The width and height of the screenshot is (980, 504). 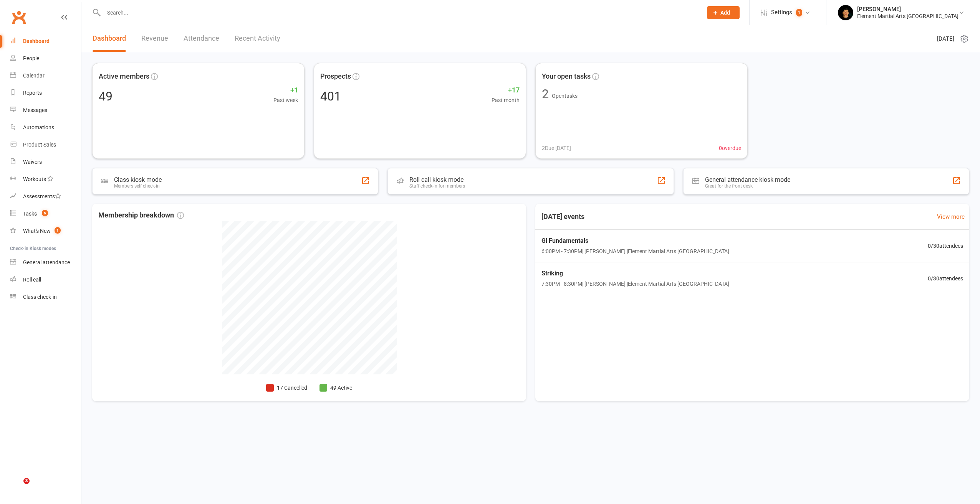 I want to click on li: 17 Cancelled, so click(x=286, y=388).